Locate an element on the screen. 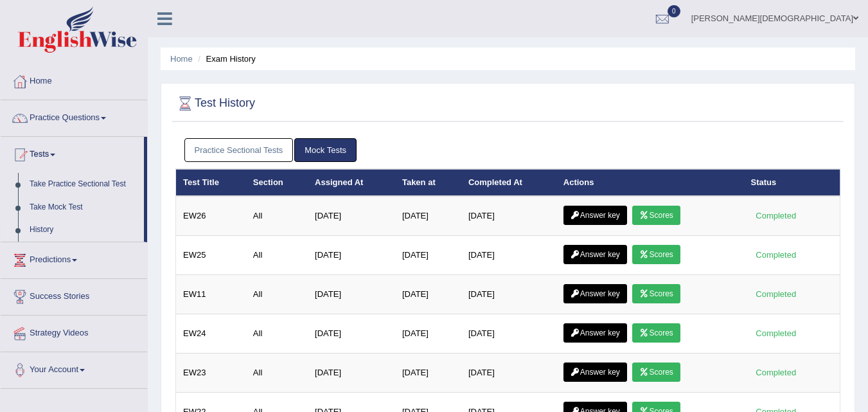  th: Taken at is located at coordinates (428, 182).